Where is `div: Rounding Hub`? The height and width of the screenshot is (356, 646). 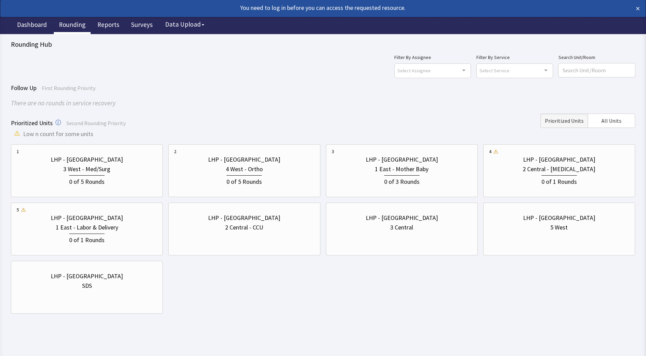 div: Rounding Hub is located at coordinates (323, 44).